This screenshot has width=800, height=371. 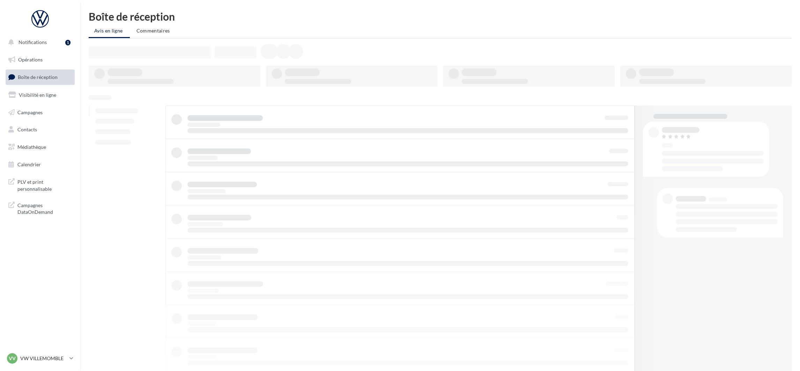 What do you see at coordinates (40, 60) in the screenshot?
I see `a: Opérations` at bounding box center [40, 60].